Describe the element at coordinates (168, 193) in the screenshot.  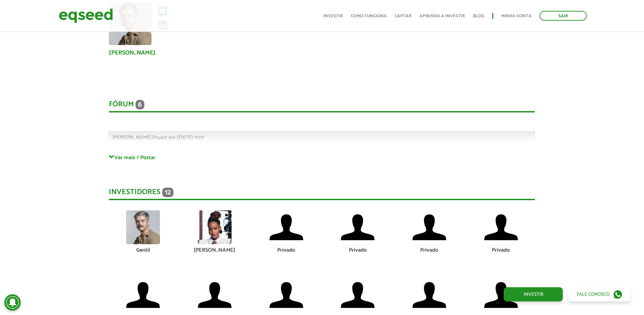
I see `span: 12` at that location.